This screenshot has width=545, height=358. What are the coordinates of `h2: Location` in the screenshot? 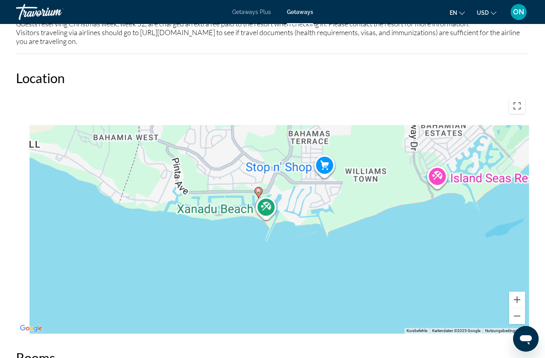 It's located at (273, 78).